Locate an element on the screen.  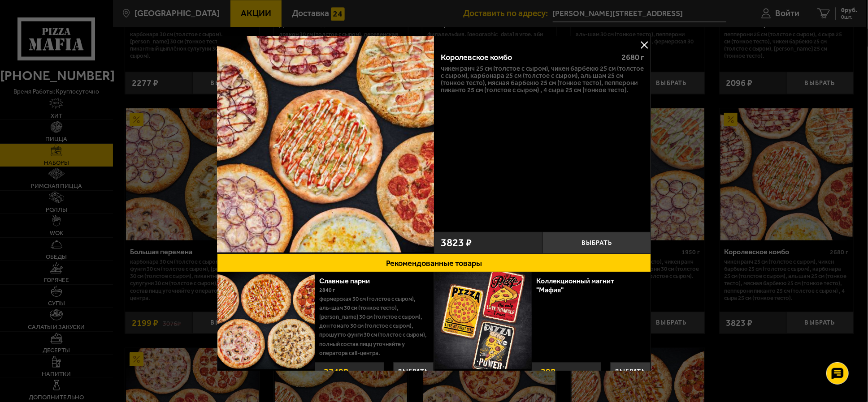
a: Королевское комбо is located at coordinates (325, 144).